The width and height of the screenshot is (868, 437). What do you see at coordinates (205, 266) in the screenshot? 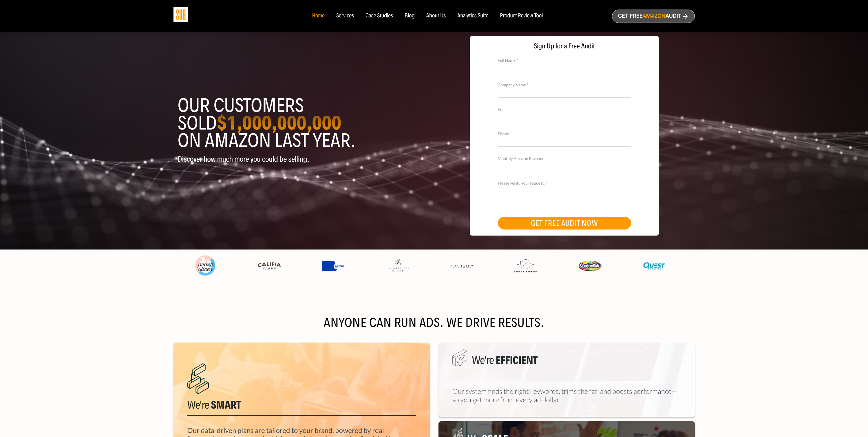
I see `img: Peach Slices` at bounding box center [205, 266].